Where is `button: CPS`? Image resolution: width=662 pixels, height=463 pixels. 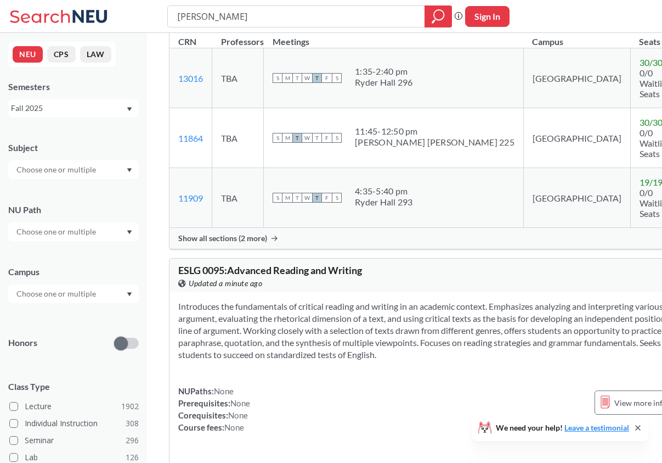
button: CPS is located at coordinates (61, 54).